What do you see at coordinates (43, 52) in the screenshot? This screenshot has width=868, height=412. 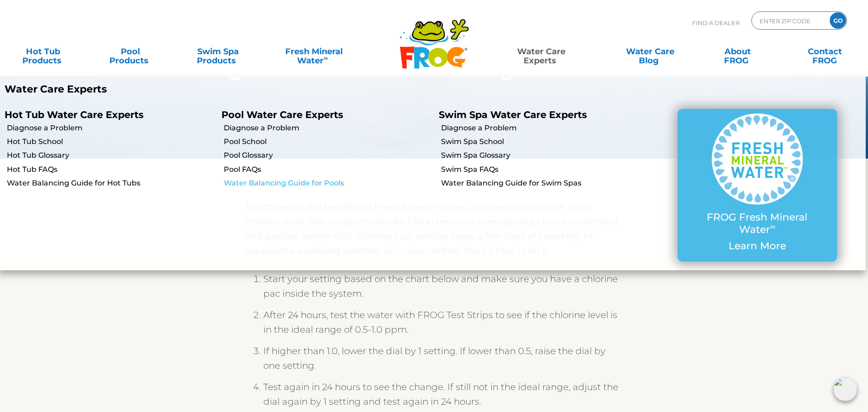 I see `a: Hot TubProducts` at bounding box center [43, 52].